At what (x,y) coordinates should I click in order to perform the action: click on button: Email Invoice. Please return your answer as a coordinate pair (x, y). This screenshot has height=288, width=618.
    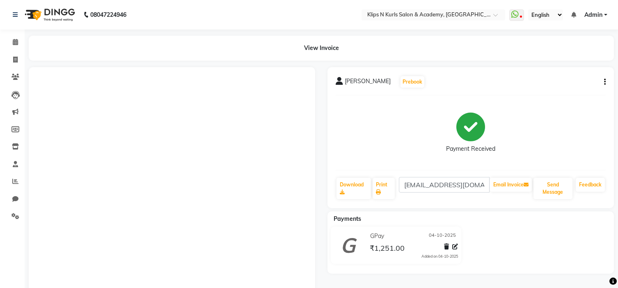
    Looking at the image, I should click on (511, 185).